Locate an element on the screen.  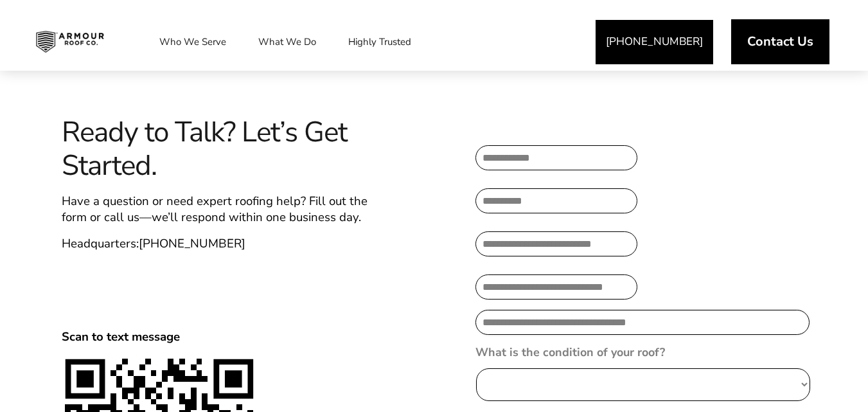
span: Have a question or need expert roofing help? Fill out the form or call us—we’ll respond within on... is located at coordinates (215, 209).